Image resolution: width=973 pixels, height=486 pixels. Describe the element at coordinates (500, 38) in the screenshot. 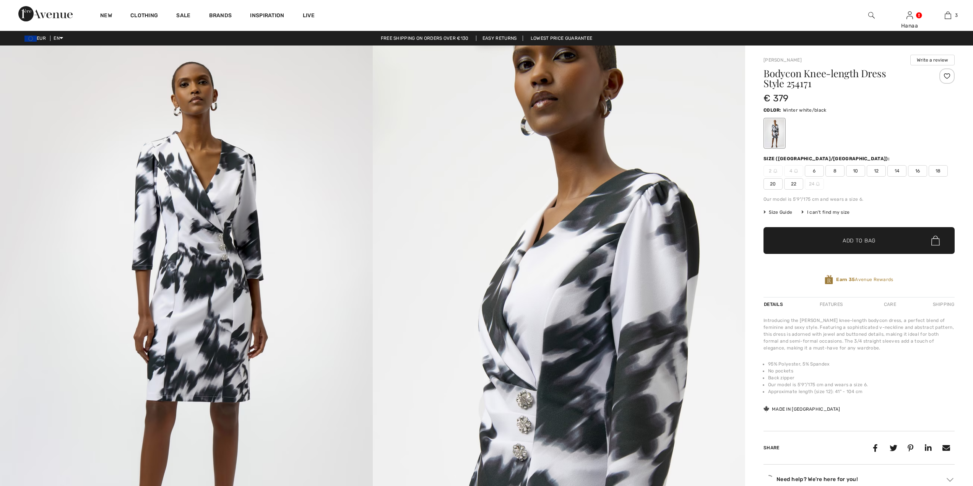

I see `a: Easy Returns` at that location.